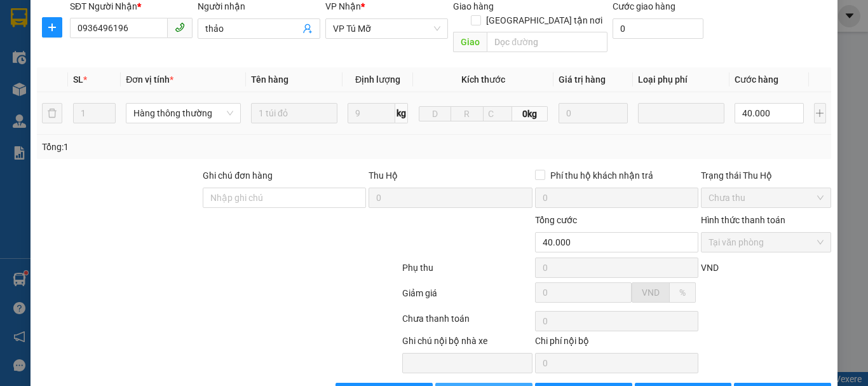 The height and width of the screenshot is (386, 868). What do you see at coordinates (52, 113) in the screenshot?
I see `button: delete` at bounding box center [52, 113].